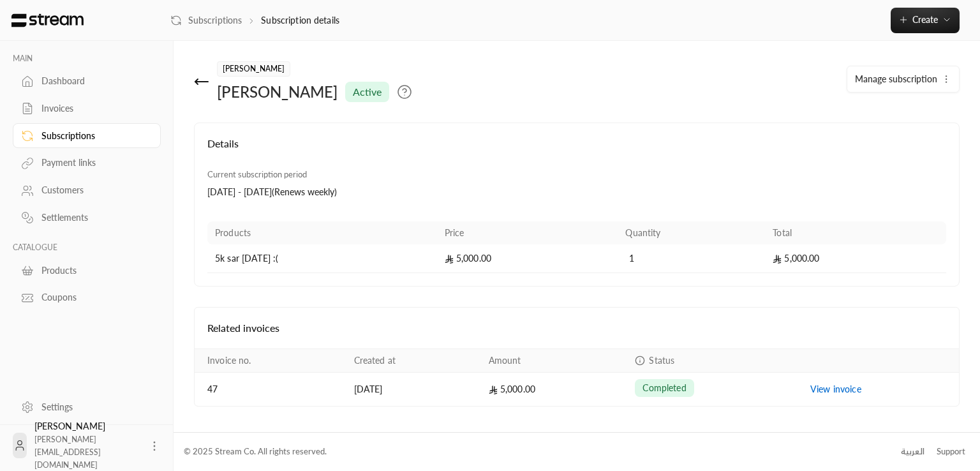 The image size is (980, 471). Describe the element at coordinates (47, 21) in the screenshot. I see `img: Logo` at that location.